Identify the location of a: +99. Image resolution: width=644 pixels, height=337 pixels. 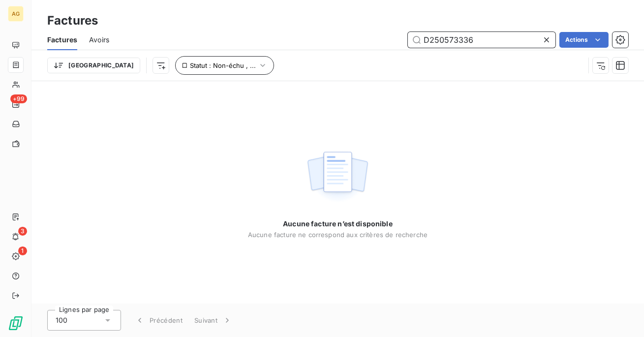
(15, 104).